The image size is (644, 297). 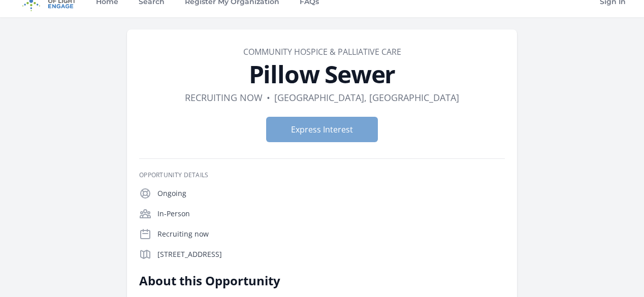 What do you see at coordinates (322, 130) in the screenshot?
I see `button: Express Interest` at bounding box center [322, 130].